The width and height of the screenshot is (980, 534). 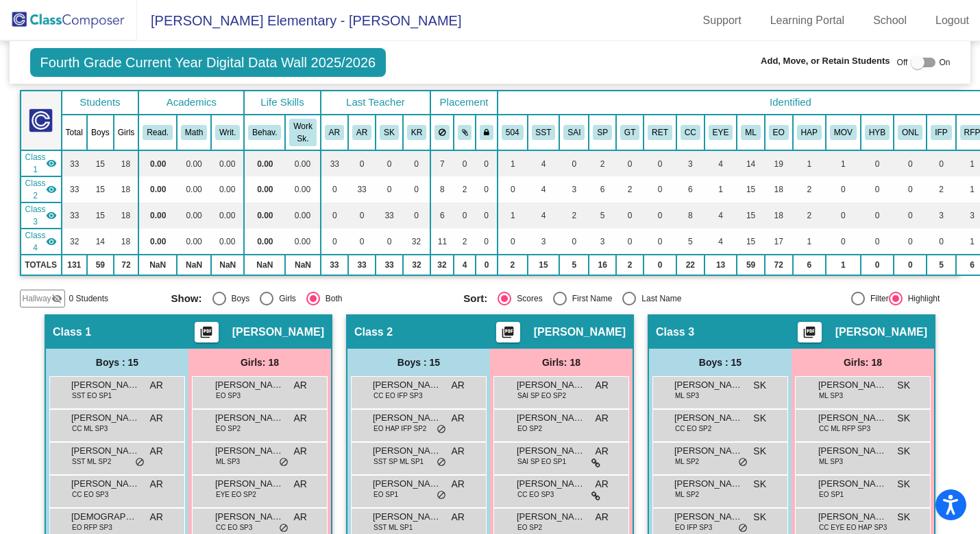 I want to click on span: Class 3, so click(x=675, y=332).